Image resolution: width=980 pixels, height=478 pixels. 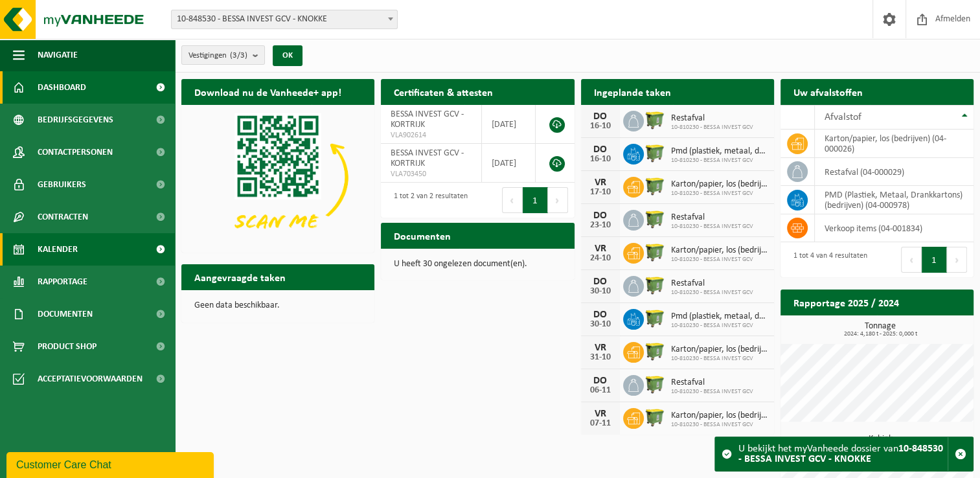 What do you see at coordinates (428, 200) in the screenshot?
I see `div: 1 tot 2 van 2 resultaten` at bounding box center [428, 200].